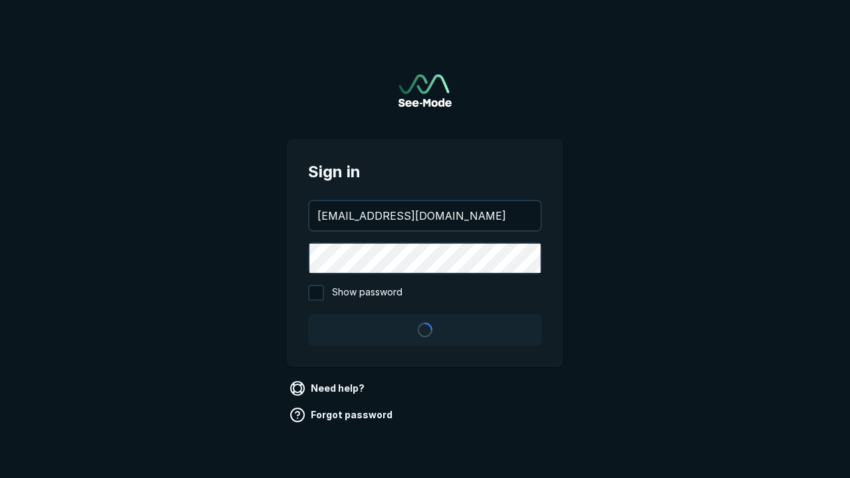 The height and width of the screenshot is (478, 850). What do you see at coordinates (425, 90) in the screenshot?
I see `img: See-Mode Logo` at bounding box center [425, 90].